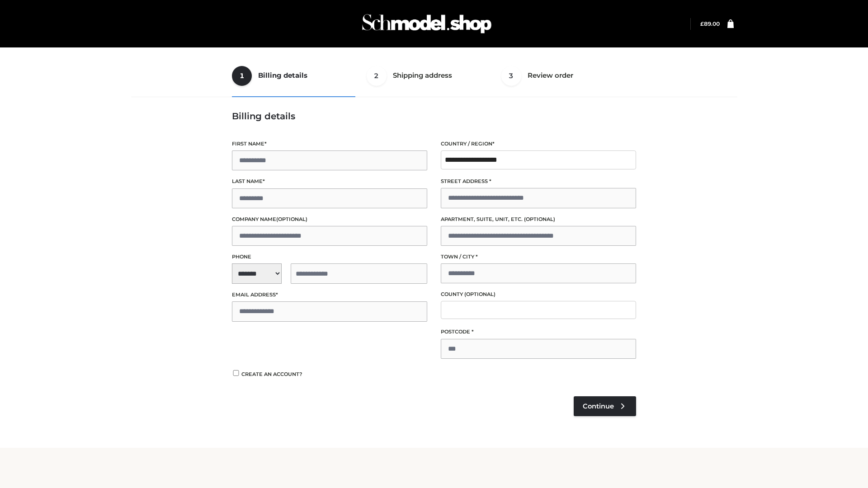  What do you see at coordinates (709, 24) in the screenshot?
I see `a: £89.00` at bounding box center [709, 24].